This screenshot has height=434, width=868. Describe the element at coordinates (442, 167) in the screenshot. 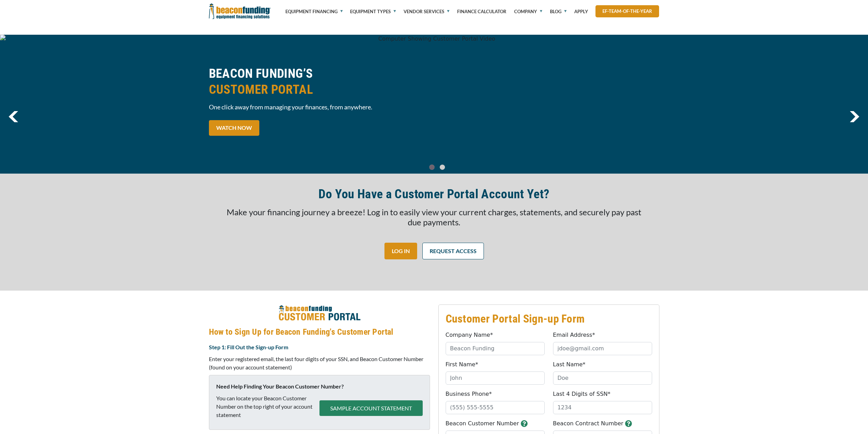

I see `a: Go To Slide 1` at that location.